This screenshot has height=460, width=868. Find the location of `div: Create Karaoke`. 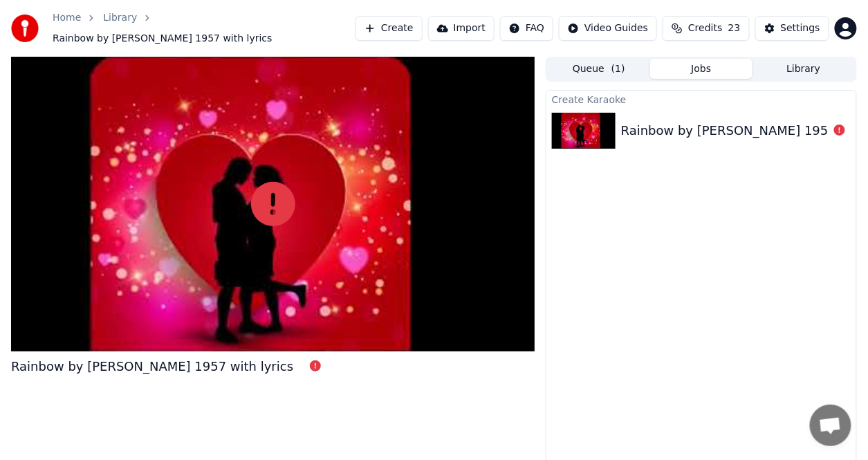

div: Create Karaoke is located at coordinates (702, 99).